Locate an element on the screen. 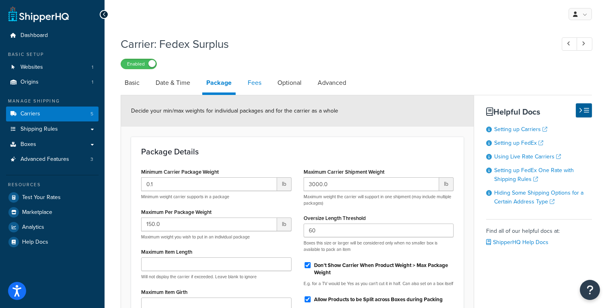  label: Maximum Item Girth is located at coordinates (164, 292).